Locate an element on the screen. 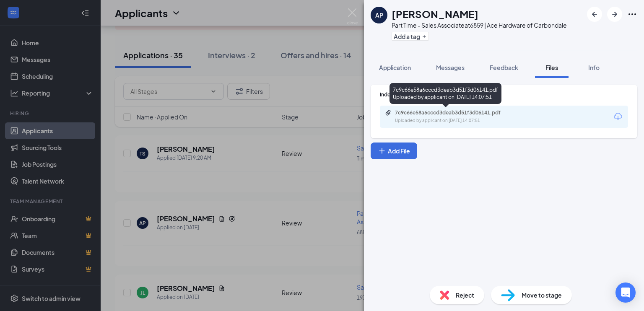  svg: ArrowRight is located at coordinates (615, 14).